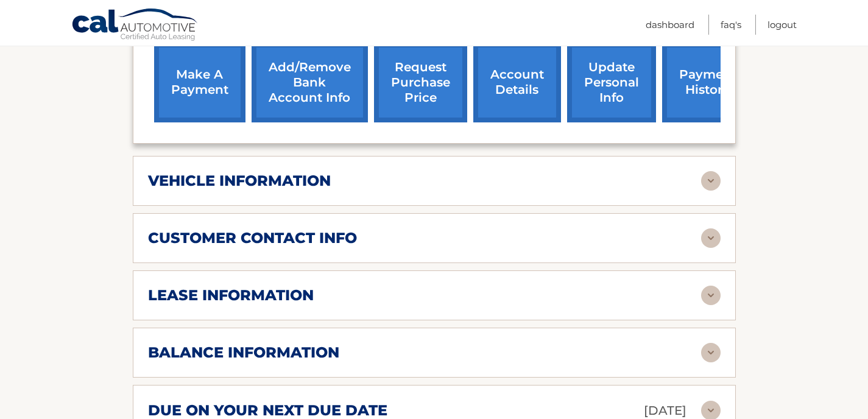 The height and width of the screenshot is (419, 868). Describe the element at coordinates (135, 26) in the screenshot. I see `a: Cal Automotive` at that location.